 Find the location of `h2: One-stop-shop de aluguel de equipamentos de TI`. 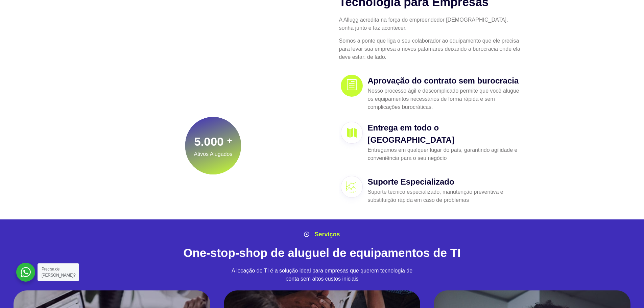

h2: One-stop-shop de aluguel de equipamentos de TI is located at coordinates (322, 253).